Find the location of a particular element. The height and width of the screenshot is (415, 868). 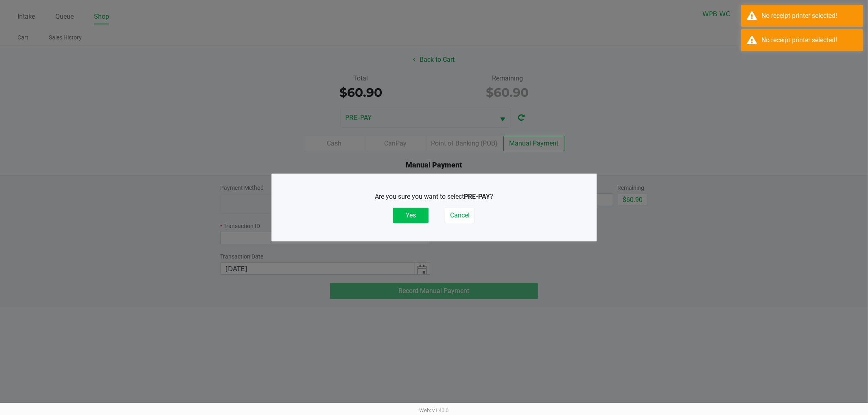

button: Yes is located at coordinates (411, 215).